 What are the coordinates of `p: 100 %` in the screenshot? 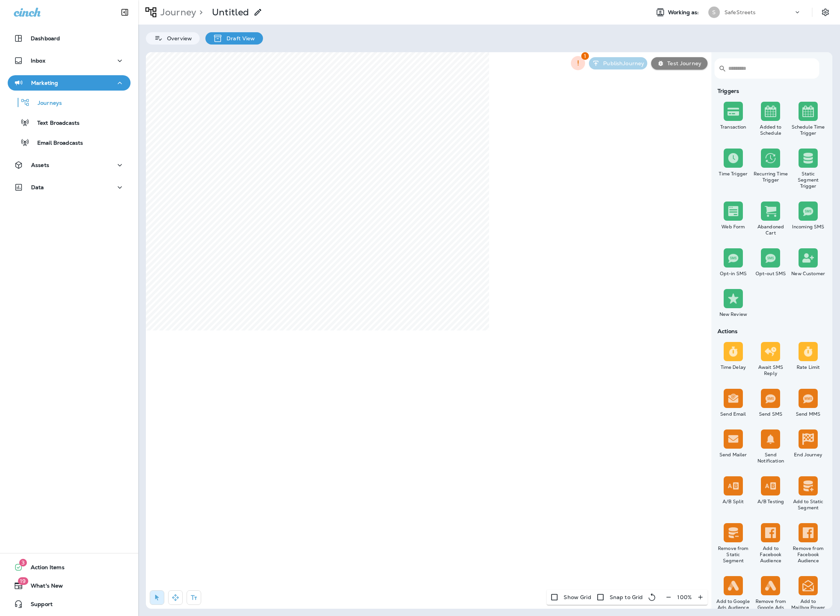 It's located at (684, 597).